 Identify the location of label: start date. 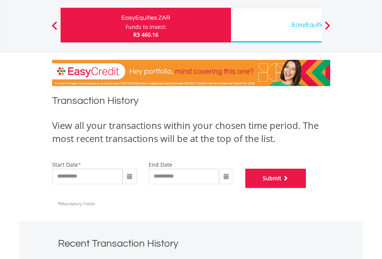
(65, 165).